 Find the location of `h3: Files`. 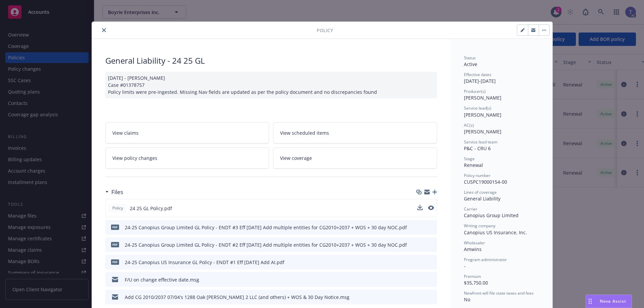

h3: Files is located at coordinates (117, 192).